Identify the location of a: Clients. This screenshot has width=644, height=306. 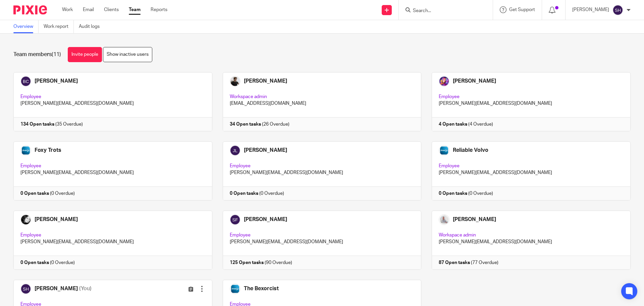
(111, 10).